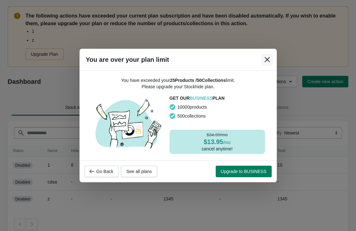  Describe the element at coordinates (139, 171) in the screenshot. I see `span: See all plans` at that location.